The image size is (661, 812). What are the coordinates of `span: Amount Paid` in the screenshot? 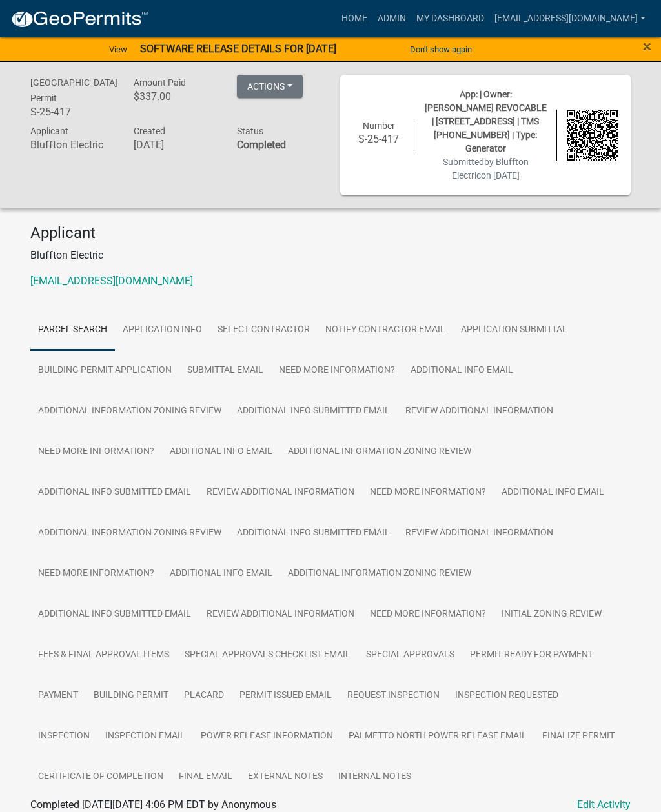 It's located at (159, 82).